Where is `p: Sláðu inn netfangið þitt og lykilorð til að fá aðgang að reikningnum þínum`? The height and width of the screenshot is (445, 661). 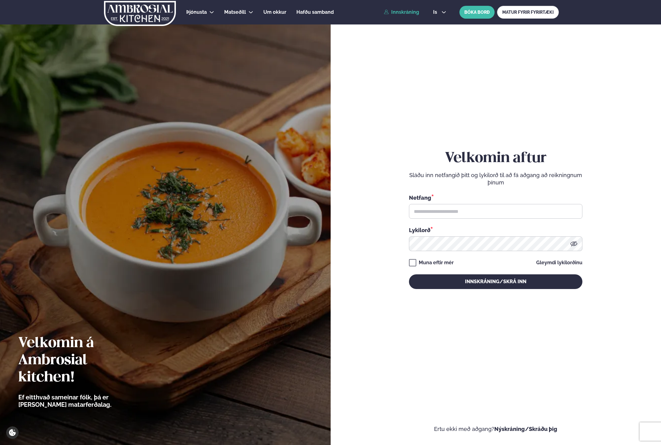 p: Sláðu inn netfangið þitt og lykilorð til að fá aðgang að reikningnum þínum is located at coordinates (496, 179).